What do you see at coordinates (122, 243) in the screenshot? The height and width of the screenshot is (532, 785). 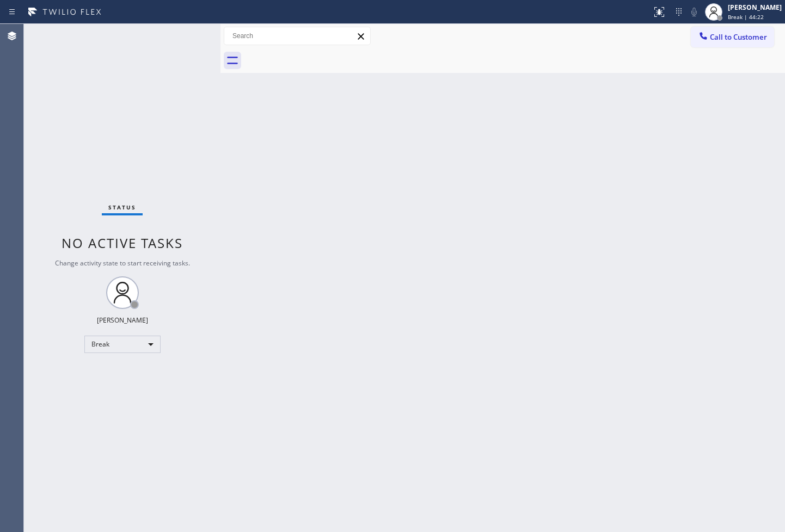 I see `span: No active tasks` at bounding box center [122, 243].